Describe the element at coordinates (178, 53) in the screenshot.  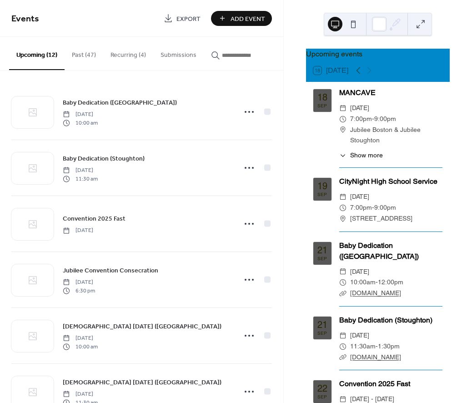
I see `button: Submissions` at that location.